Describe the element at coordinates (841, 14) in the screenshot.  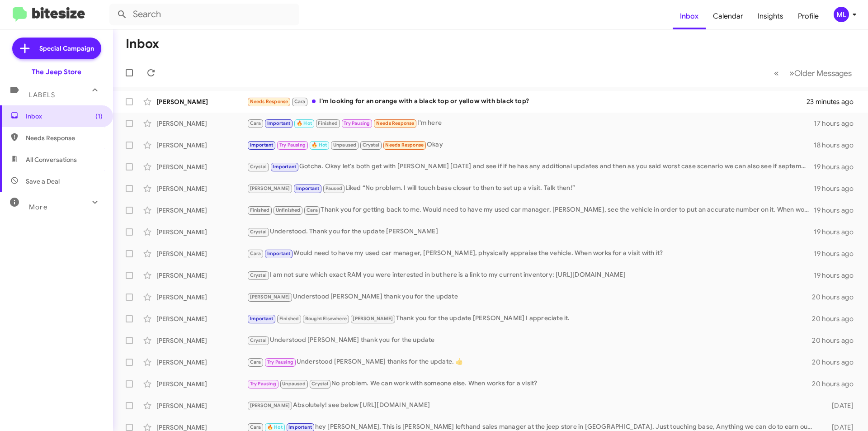
I see `div: ML` at that location.